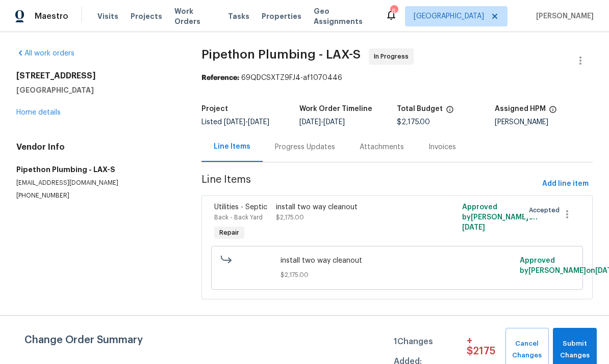 This screenshot has width=609, height=364. I want to click on span: install two way cleanout, so click(396, 261).